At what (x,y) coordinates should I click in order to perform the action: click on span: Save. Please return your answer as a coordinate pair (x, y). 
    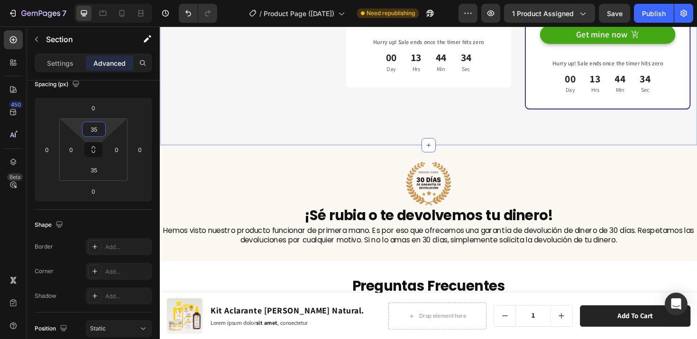
    Looking at the image, I should click on (614, 13).